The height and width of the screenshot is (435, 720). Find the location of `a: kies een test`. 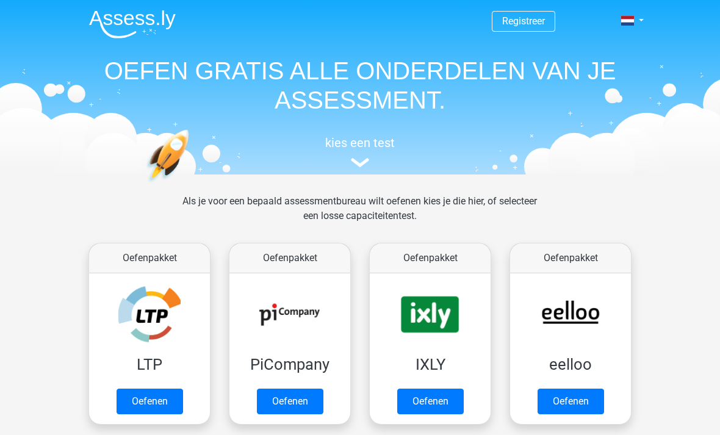

a: kies een test is located at coordinates (360, 151).